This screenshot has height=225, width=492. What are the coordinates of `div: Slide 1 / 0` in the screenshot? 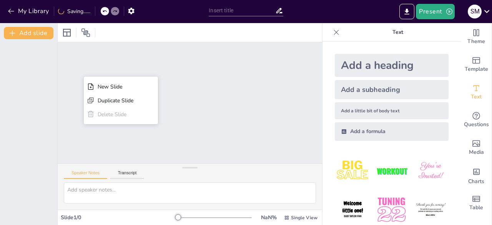 It's located at (119, 217).